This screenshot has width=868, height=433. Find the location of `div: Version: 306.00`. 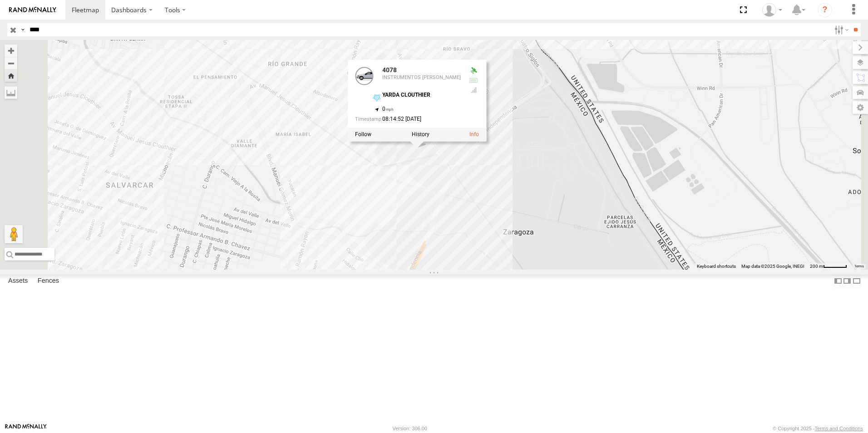

div: Version: 306.00 is located at coordinates (410, 429).